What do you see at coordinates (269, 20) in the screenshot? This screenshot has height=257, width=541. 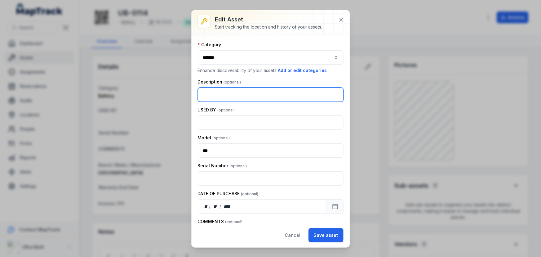 I see `h3: Edit asset` at bounding box center [269, 20].